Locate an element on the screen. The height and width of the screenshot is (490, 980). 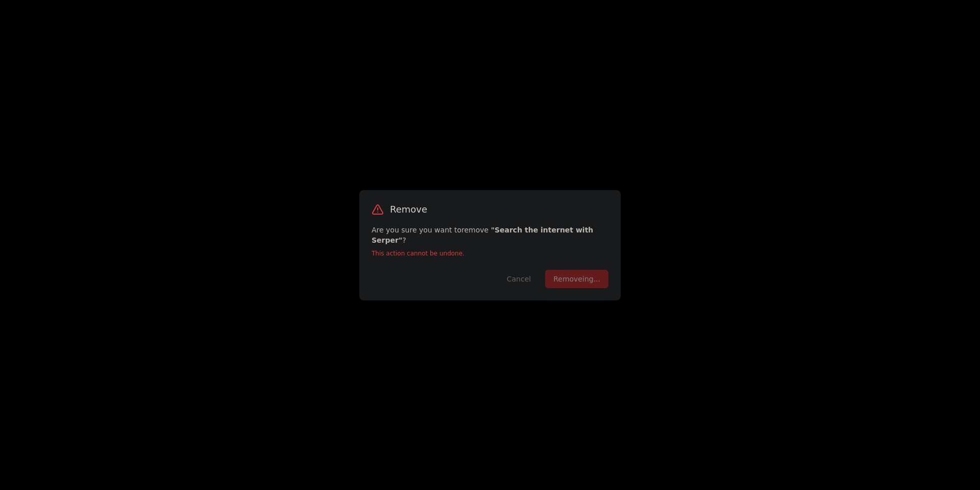
p: This action cannot be undone. is located at coordinates (490, 253).